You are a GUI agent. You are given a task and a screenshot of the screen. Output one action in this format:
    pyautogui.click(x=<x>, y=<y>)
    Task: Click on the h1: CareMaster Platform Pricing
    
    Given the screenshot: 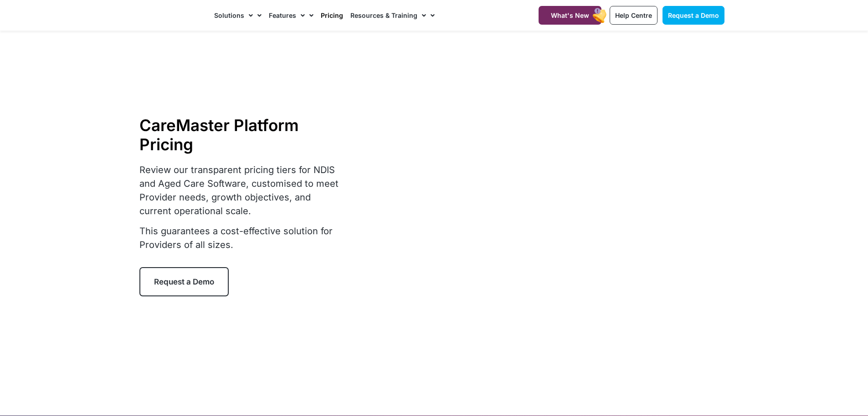 What is the action you would take?
    pyautogui.click(x=242, y=135)
    